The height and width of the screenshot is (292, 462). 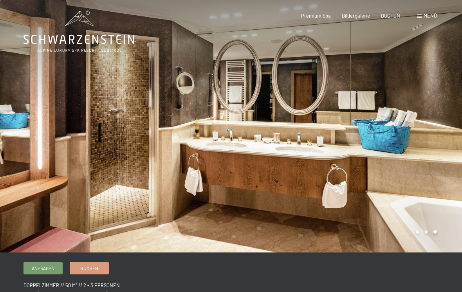 I want to click on span: Doppelzimmer // 50 m² // 2 - 3 Personen, so click(x=72, y=285).